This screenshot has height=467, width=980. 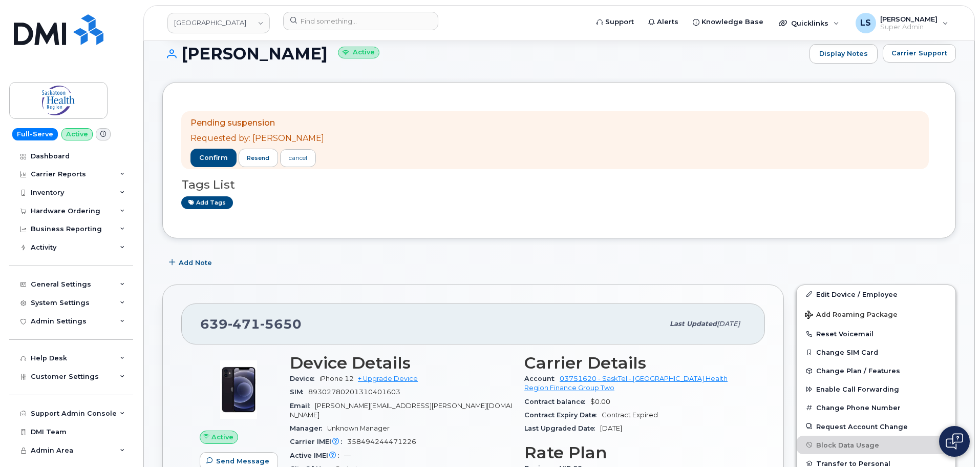 I want to click on span: $0.00, so click(x=600, y=401).